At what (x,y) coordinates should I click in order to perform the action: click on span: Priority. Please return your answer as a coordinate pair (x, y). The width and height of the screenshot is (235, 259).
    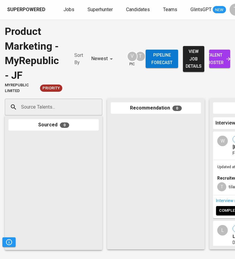
    Looking at the image, I should click on (51, 88).